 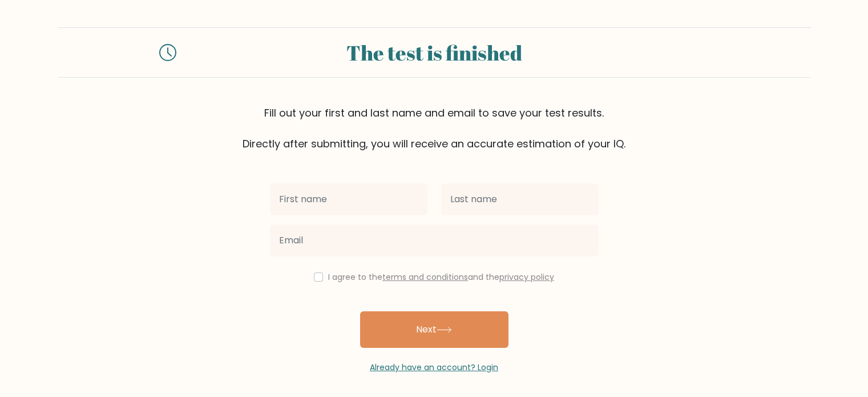 What do you see at coordinates (441, 277) in the screenshot?
I see `label: I agree to the and the` at bounding box center [441, 277].